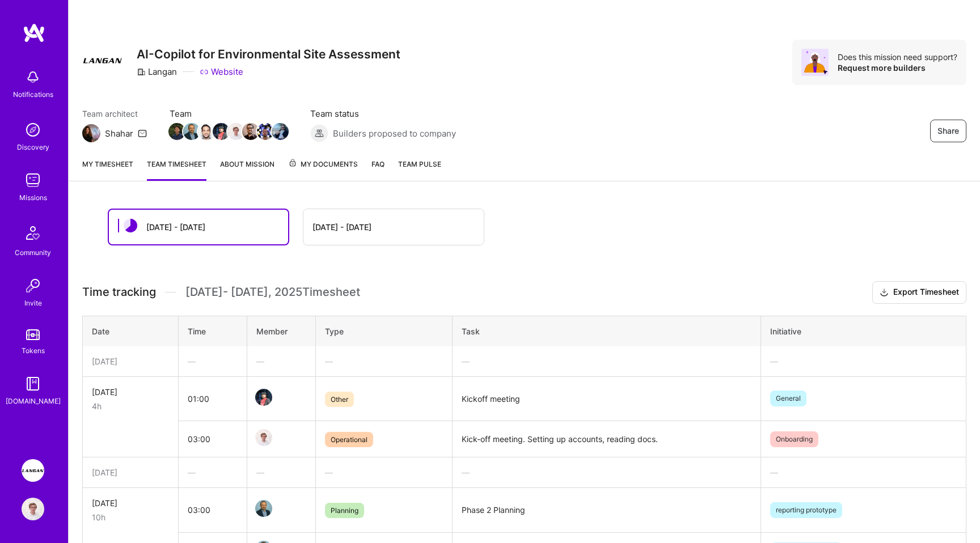  I want to click on a: FAQ, so click(378, 170).